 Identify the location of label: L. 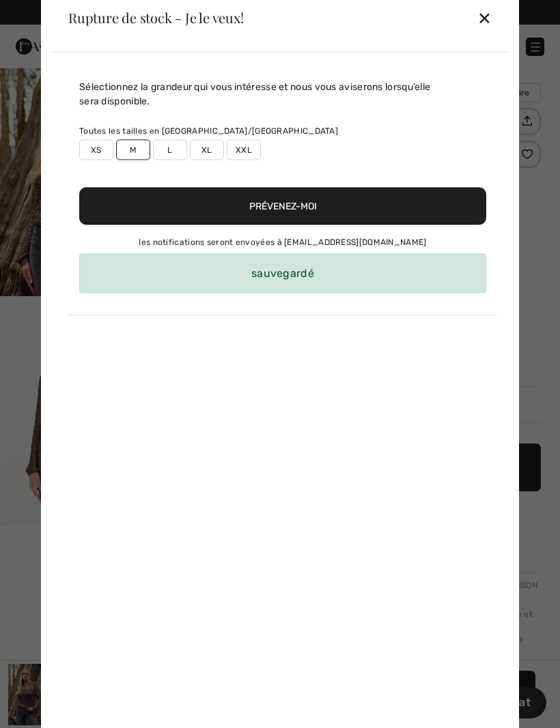
(170, 149).